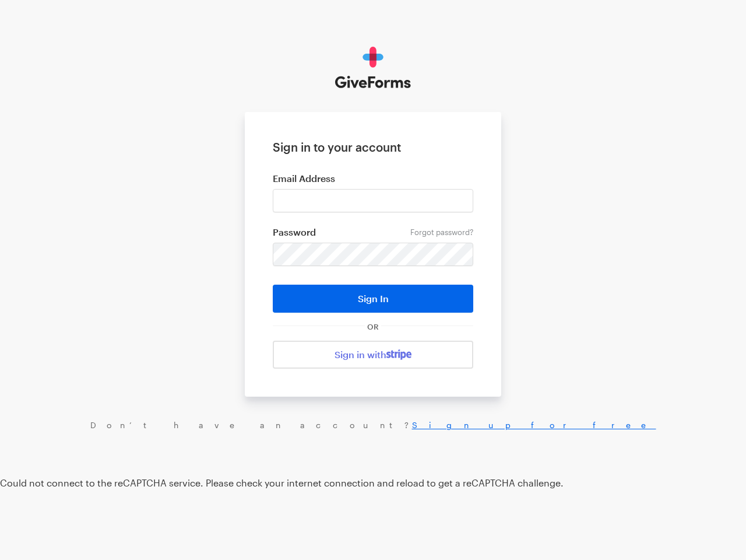  I want to click on div: Don’t have an account?, so click(373, 425).